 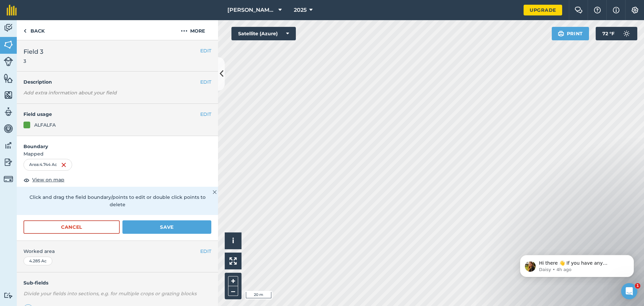 I want to click on p: Hi there 👋 If you have any questions about our pricing or which plan is right for you, I’m here t..., so click(x=72, y=22).